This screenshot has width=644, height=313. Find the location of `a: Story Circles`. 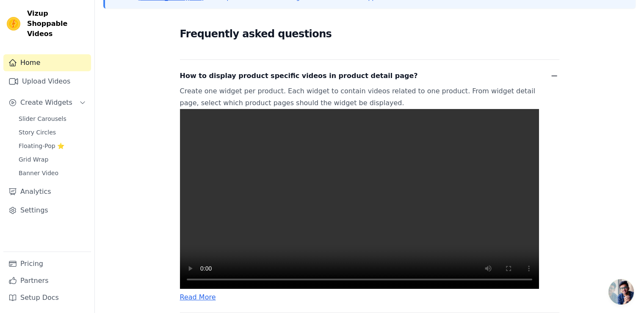

a: Story Circles is located at coordinates (52, 133).